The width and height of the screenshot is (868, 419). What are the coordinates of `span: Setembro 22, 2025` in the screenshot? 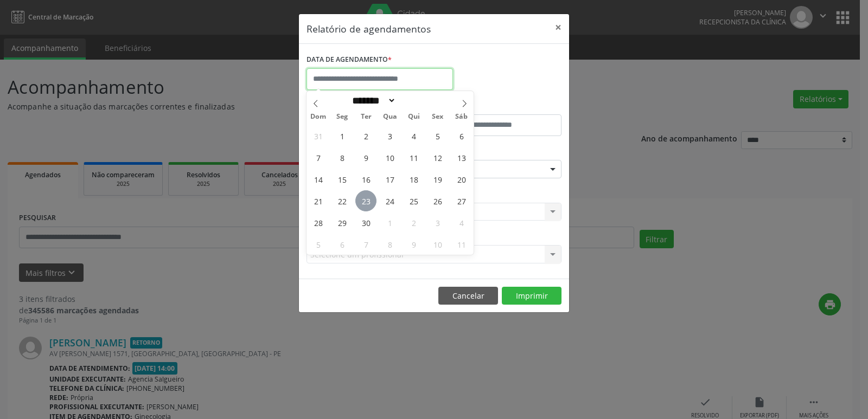 It's located at (342, 200).